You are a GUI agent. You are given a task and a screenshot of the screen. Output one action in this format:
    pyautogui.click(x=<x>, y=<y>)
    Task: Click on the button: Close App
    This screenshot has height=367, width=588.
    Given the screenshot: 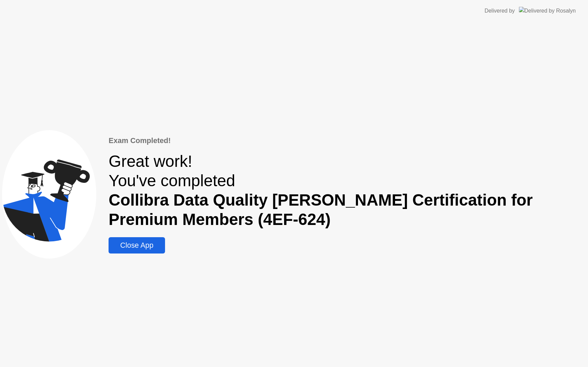 What is the action you would take?
    pyautogui.click(x=136, y=246)
    